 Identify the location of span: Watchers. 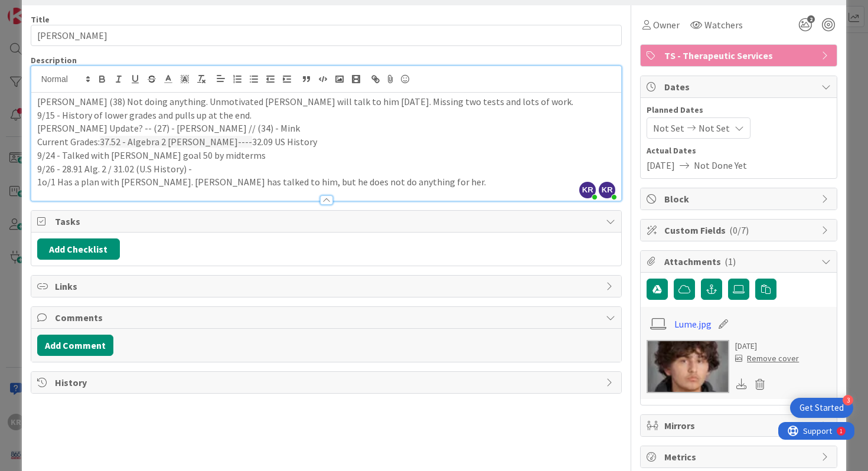
(723, 25).